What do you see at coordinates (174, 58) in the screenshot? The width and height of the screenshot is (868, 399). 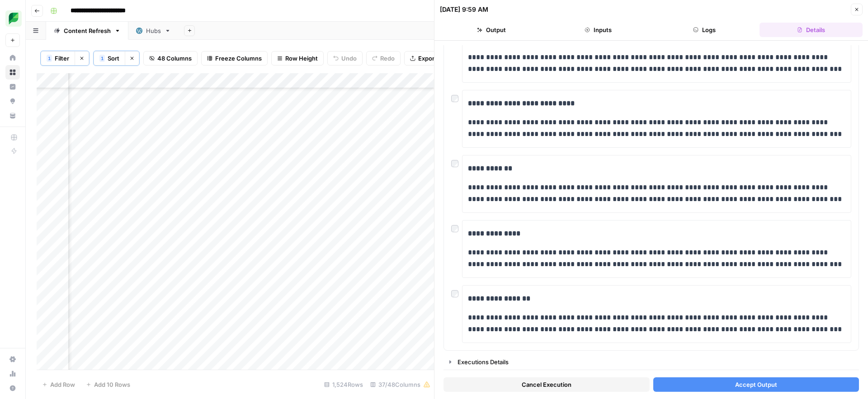 I see `span: 48 Columns` at bounding box center [174, 58].